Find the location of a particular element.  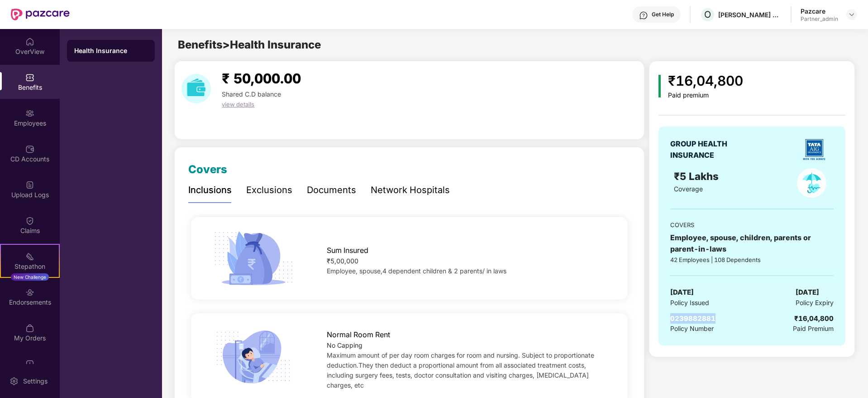

div: New Challenge is located at coordinates (30, 277).